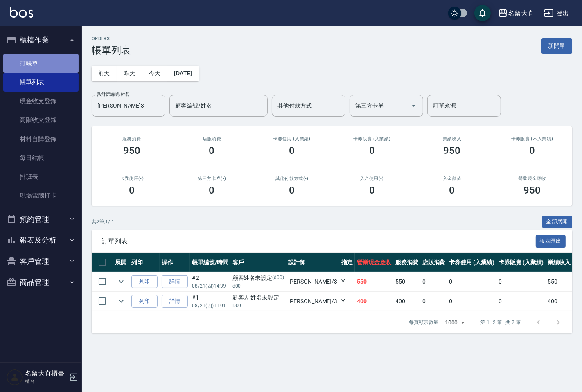  I want to click on button: 報表及分析, so click(41, 240).